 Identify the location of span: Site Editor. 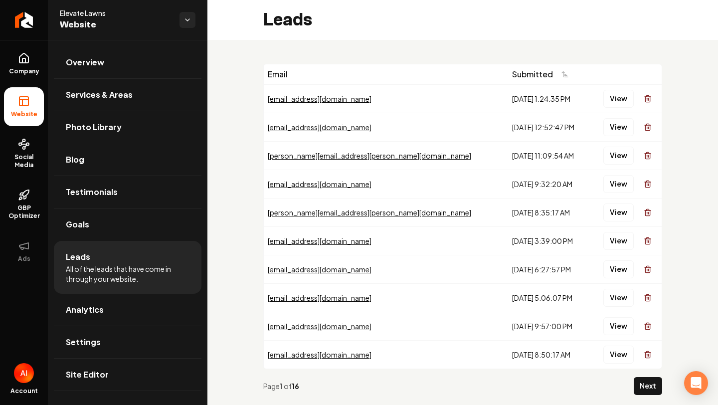
(87, 374).